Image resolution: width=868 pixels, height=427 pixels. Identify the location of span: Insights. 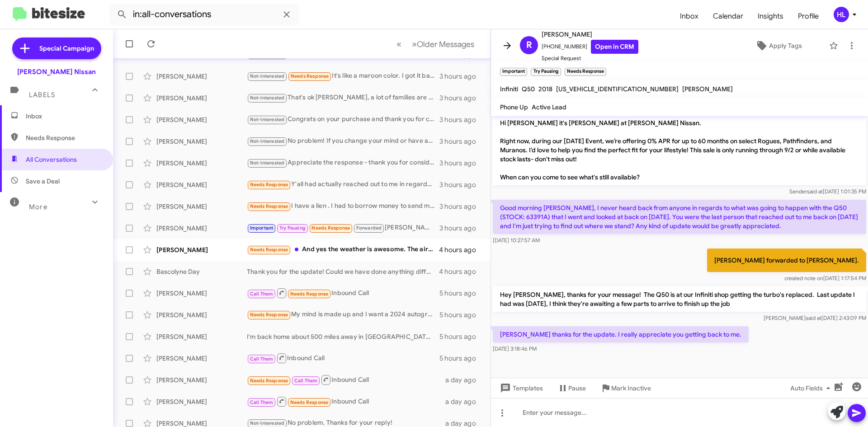
(771, 16).